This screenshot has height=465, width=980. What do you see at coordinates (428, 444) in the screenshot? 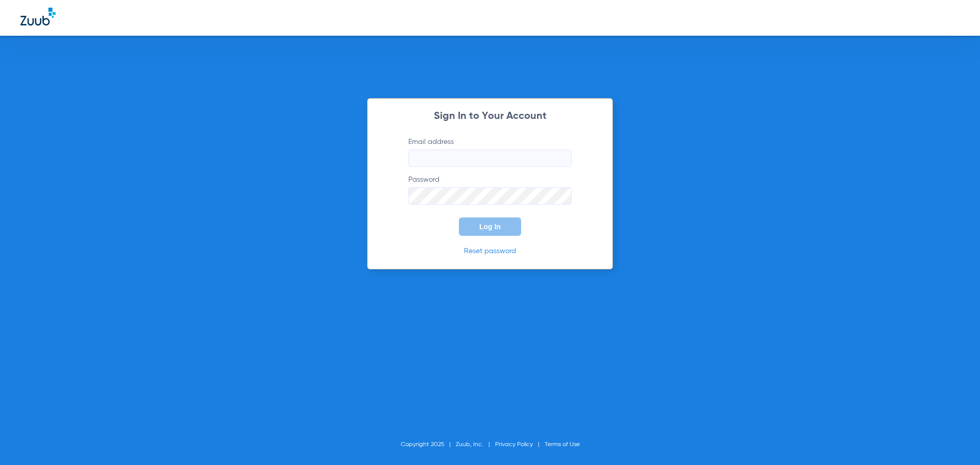
I see `li: Copyright 2025` at bounding box center [428, 444].